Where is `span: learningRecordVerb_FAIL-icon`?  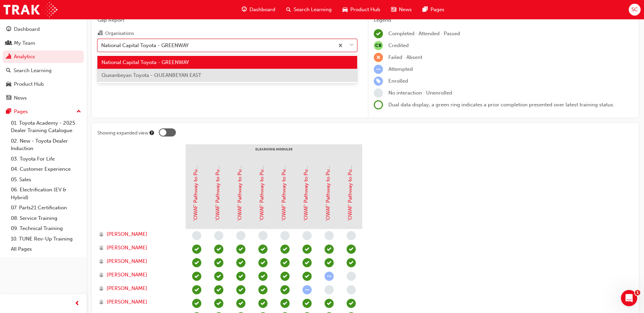
span: learningRecordVerb_FAIL-icon is located at coordinates (378, 57).